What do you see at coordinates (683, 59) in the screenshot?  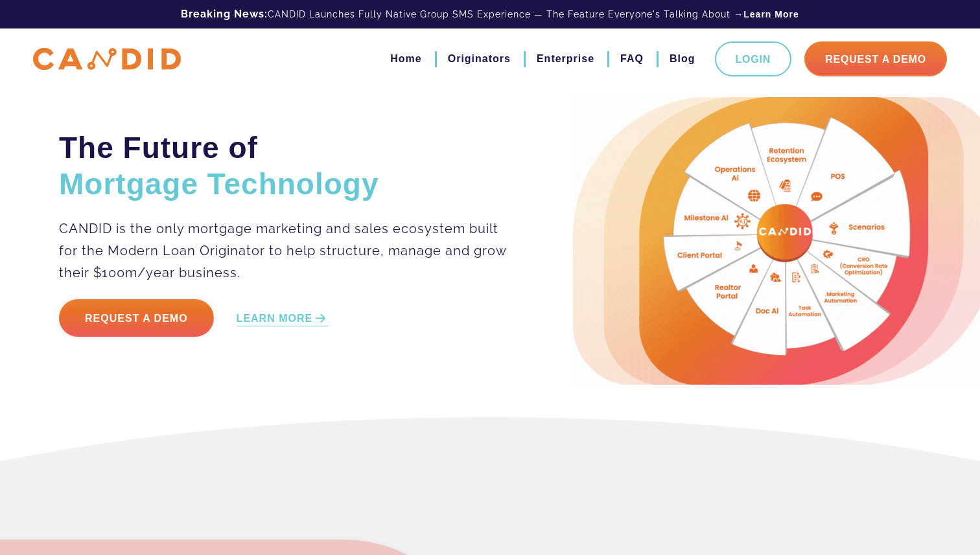 I see `a: Blog` at bounding box center [683, 59].